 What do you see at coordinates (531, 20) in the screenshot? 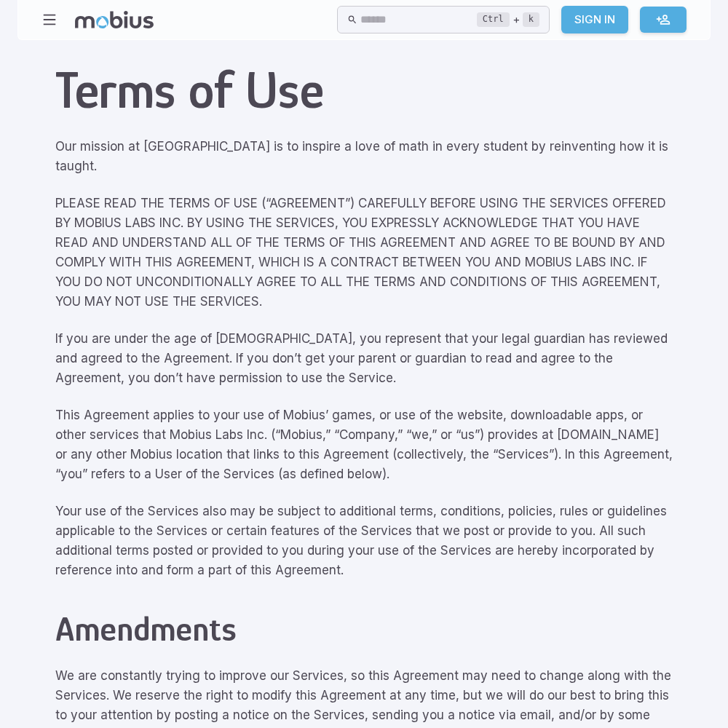
I see `kbd: k` at bounding box center [531, 20].